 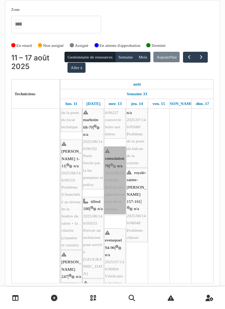 What do you see at coordinates (93, 145) in the screenshot?
I see `span: 2025/08/146/06102` at bounding box center [93, 145].